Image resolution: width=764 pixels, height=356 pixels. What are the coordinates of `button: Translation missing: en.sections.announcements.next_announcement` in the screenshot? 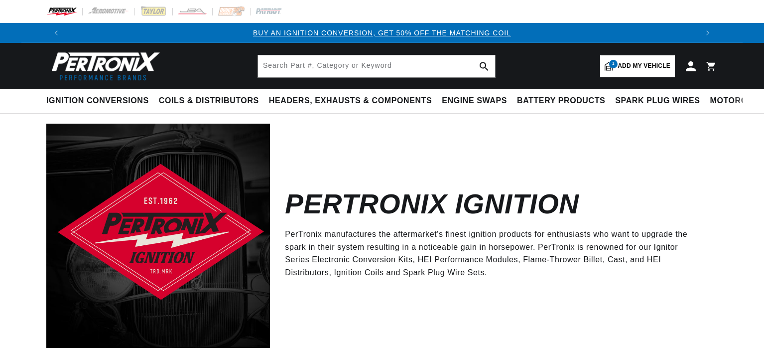 It's located at (708, 33).